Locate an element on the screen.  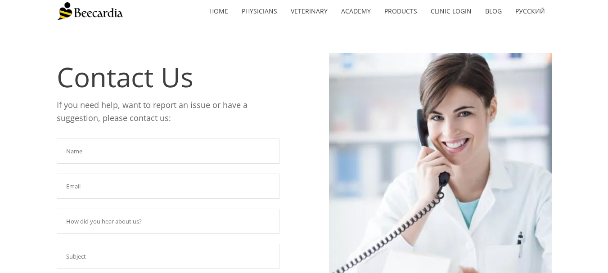
a: Blog is located at coordinates (493, 11).